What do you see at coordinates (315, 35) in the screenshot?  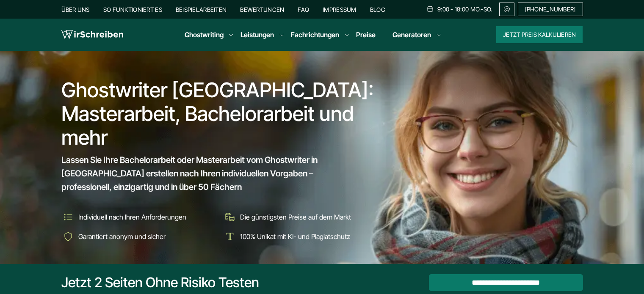 I see `a: Fachrichtungen` at bounding box center [315, 35].